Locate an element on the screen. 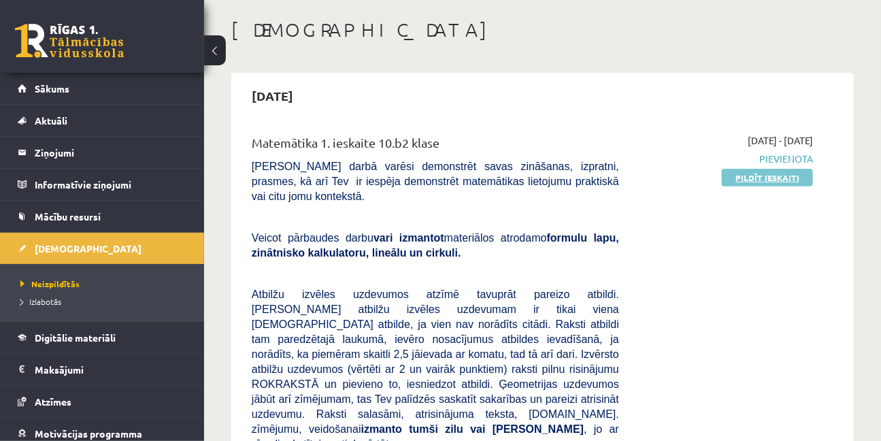 This screenshot has height=441, width=881. a: Neizpildītās is located at coordinates (105, 284).